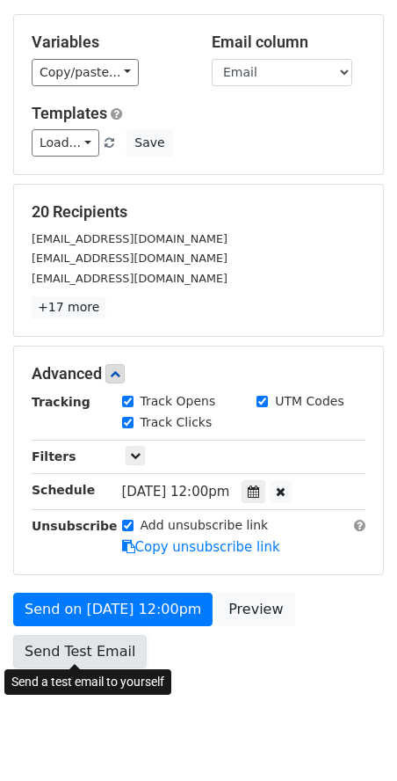 This screenshot has height=781, width=397. What do you see at coordinates (149, 142) in the screenshot?
I see `button: Save` at bounding box center [149, 142].